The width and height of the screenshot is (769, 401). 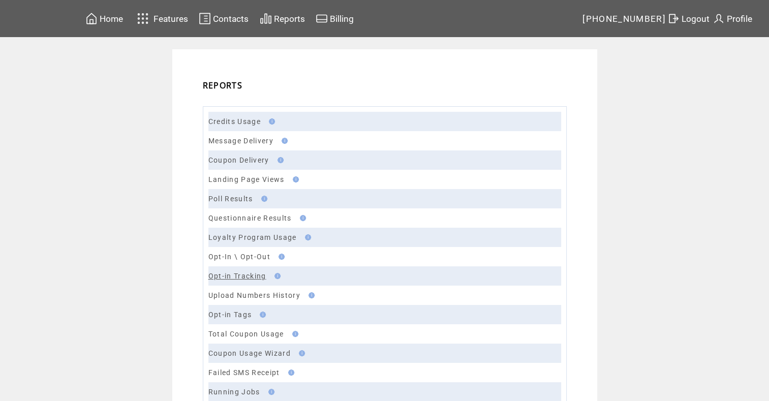 I want to click on a: Coupon Usage Wizard, so click(x=250, y=353).